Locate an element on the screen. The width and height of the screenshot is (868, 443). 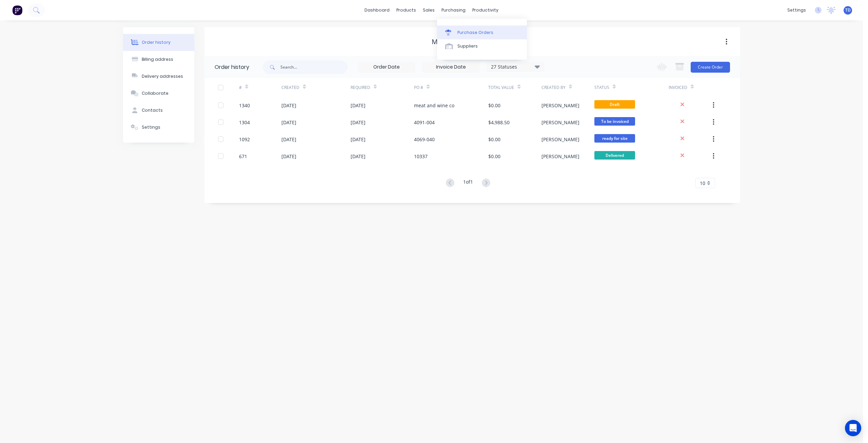
span: Draft is located at coordinates (615, 104).